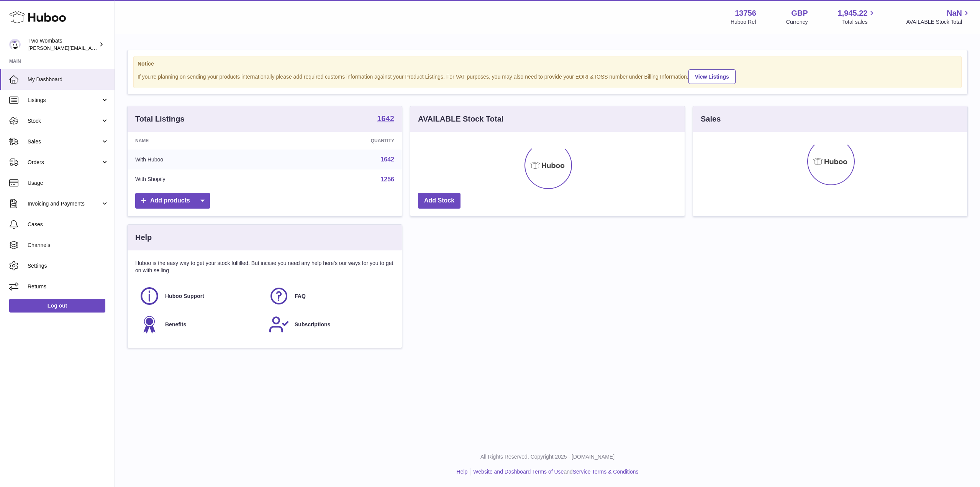  Describe the element at coordinates (554, 471) in the screenshot. I see `li: and` at that location.